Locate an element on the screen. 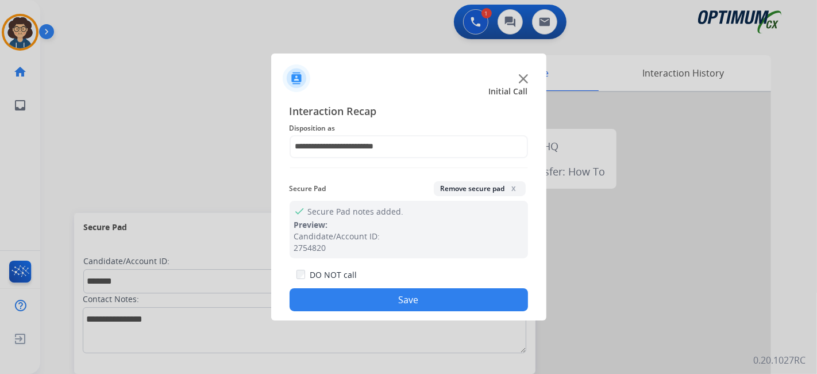  span: x is located at coordinates (514, 188).